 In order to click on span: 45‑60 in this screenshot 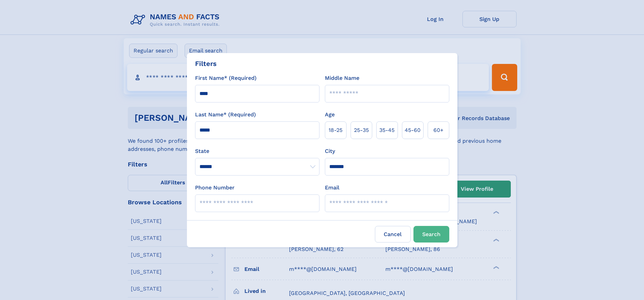, I will do `click(412, 130)`.